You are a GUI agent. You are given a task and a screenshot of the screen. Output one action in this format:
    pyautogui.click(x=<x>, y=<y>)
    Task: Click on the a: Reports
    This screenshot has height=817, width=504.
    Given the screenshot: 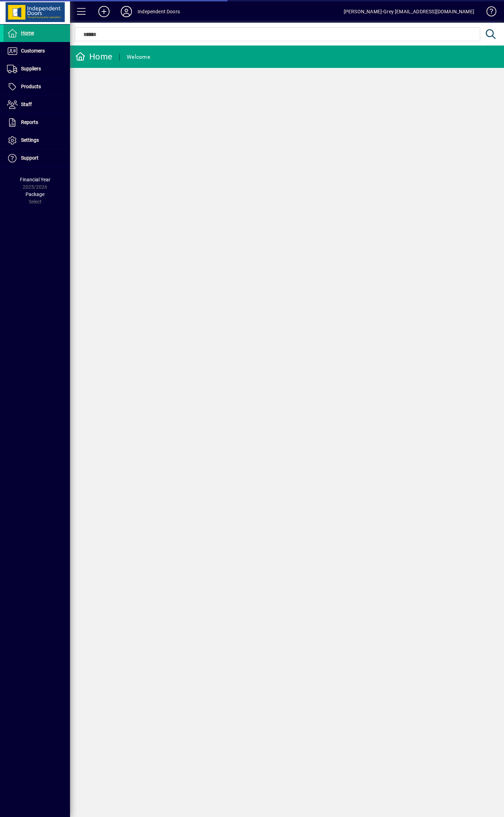 What is the action you would take?
    pyautogui.click(x=37, y=123)
    